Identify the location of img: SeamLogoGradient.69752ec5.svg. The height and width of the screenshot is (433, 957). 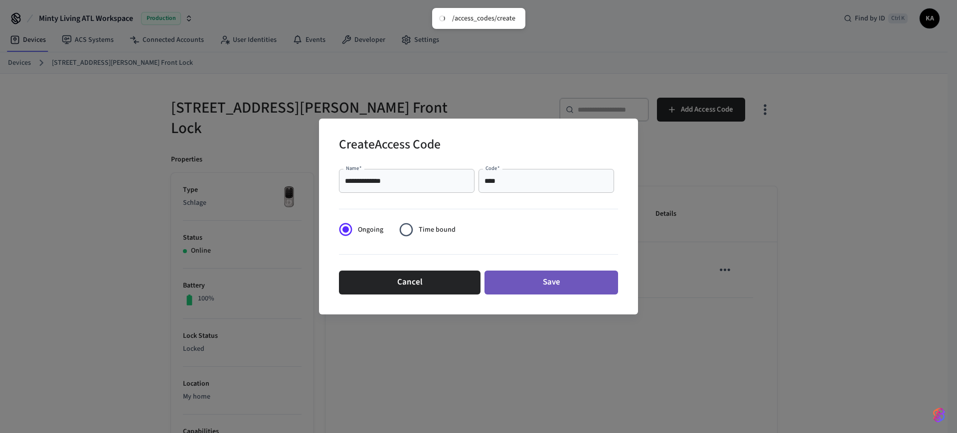
(939, 415).